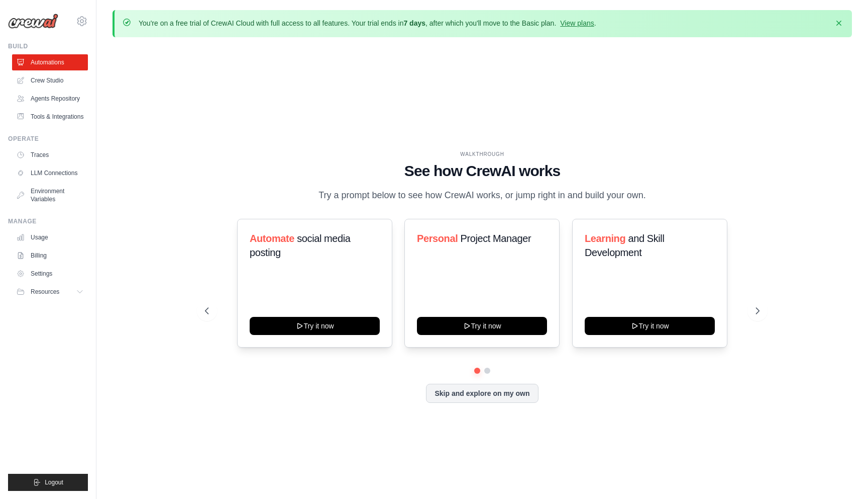 The image size is (868, 499). What do you see at coordinates (49, 98) in the screenshot?
I see `a: Agents Repository` at bounding box center [49, 98].